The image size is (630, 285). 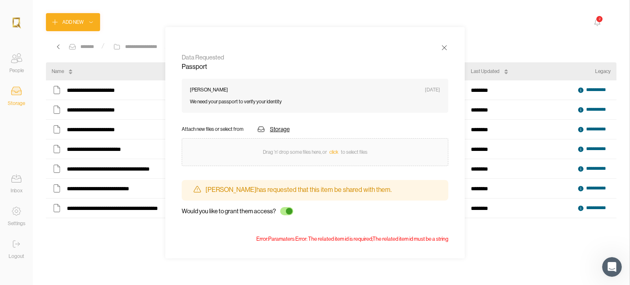 What do you see at coordinates (229, 211) in the screenshot?
I see `p: Would you like to grant them access?` at bounding box center [229, 211].